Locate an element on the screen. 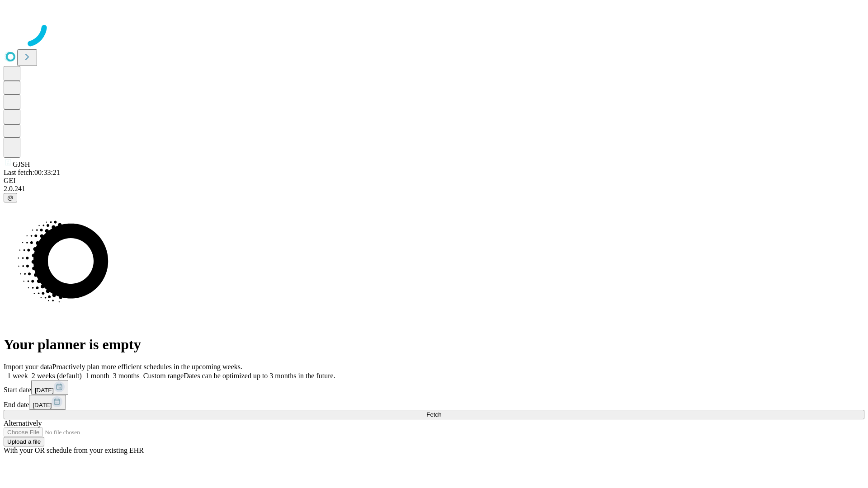 The height and width of the screenshot is (488, 868). span: 2 weeks (default) is located at coordinates (57, 375).